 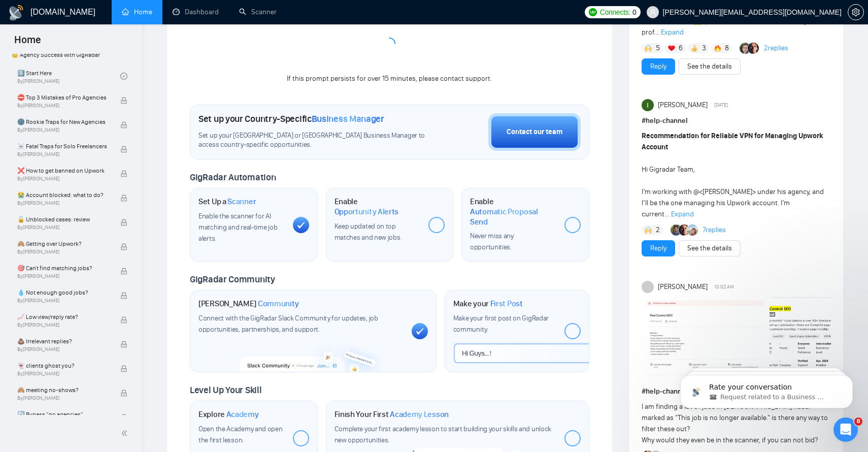 I want to click on span: ⛔ Top 3 Mistakes of Pro Agencies, so click(x=63, y=97).